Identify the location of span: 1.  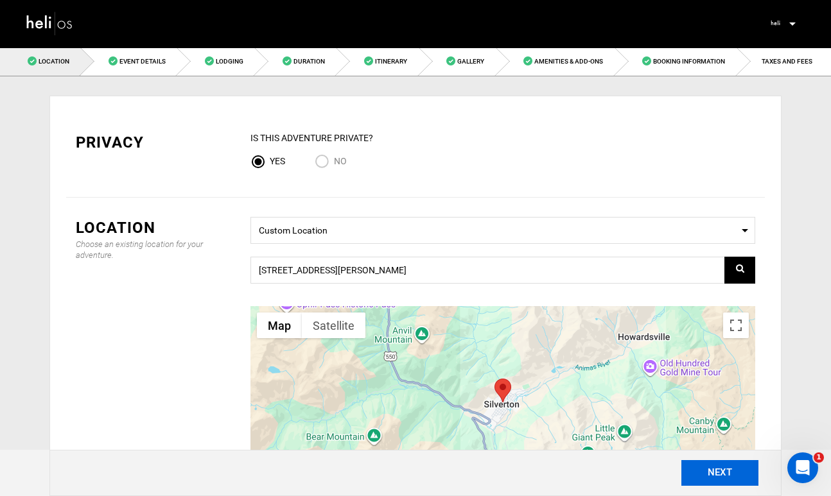
(819, 458).